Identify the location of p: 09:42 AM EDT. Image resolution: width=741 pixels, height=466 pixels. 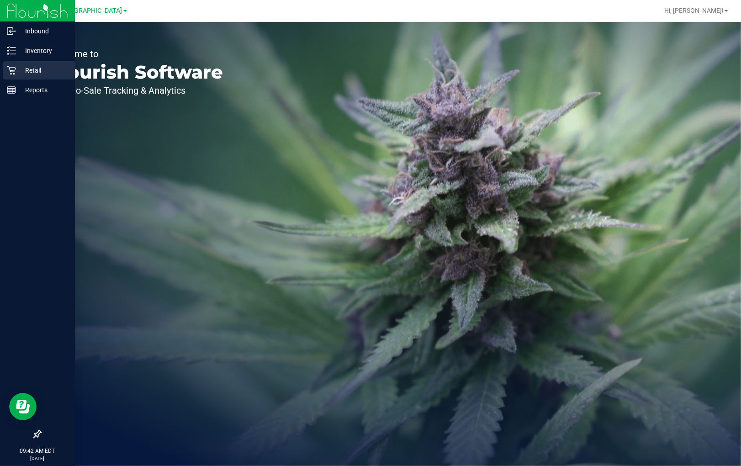
(37, 451).